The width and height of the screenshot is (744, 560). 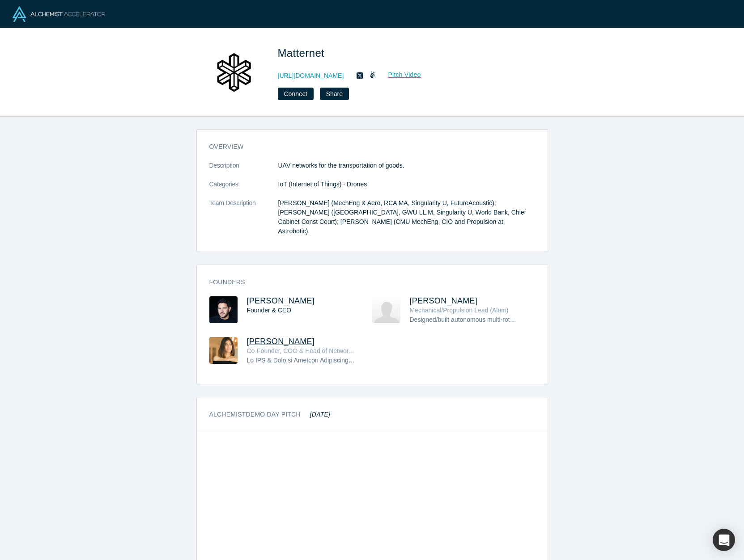 What do you see at coordinates (223, 309) in the screenshot?
I see `img: Andreas Raptopoulos's Profile Image` at bounding box center [223, 309].